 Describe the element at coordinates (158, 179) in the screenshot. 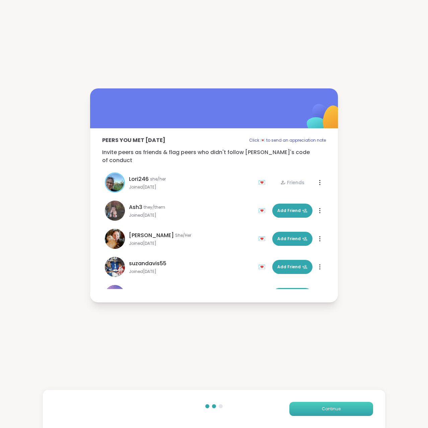

I see `span: she/her` at that location.